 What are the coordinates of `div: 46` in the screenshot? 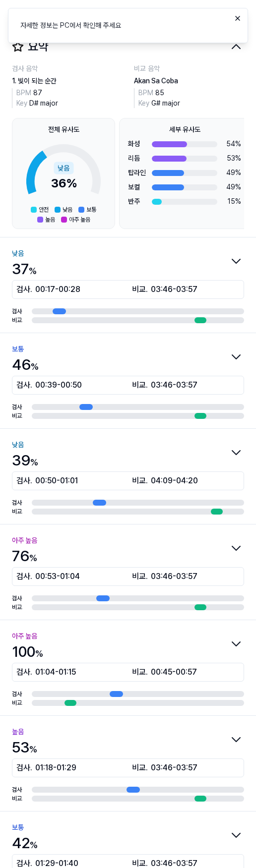 It's located at (25, 364).